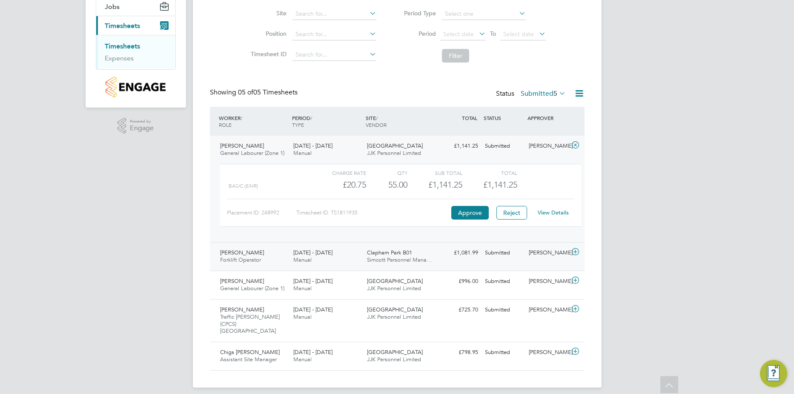 The image size is (794, 394). Describe the element at coordinates (338, 185) in the screenshot. I see `div: £20.75` at that location.